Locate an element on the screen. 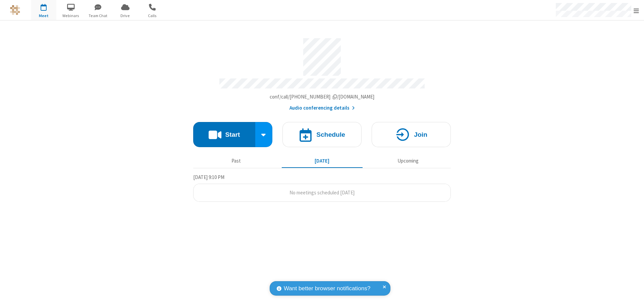 The width and height of the screenshot is (644, 307). button: Schedule is located at coordinates (322, 134).